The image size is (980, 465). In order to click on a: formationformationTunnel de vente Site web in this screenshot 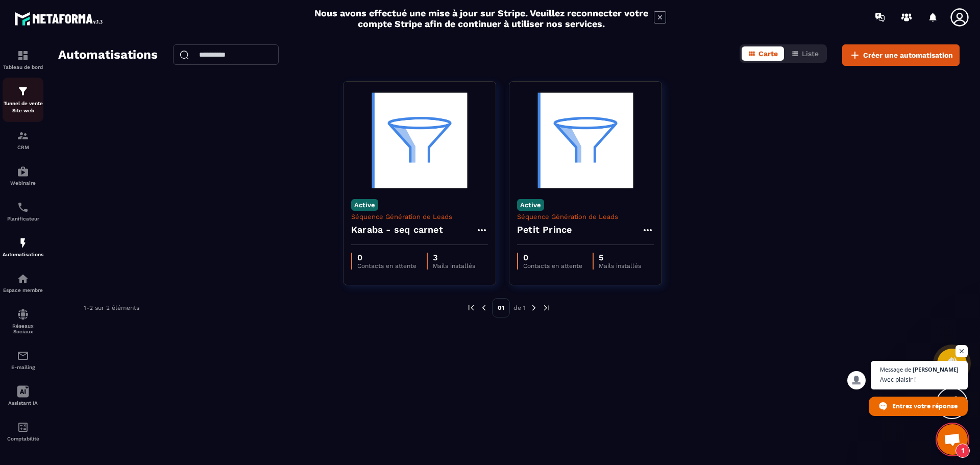, I will do `click(23, 100)`.